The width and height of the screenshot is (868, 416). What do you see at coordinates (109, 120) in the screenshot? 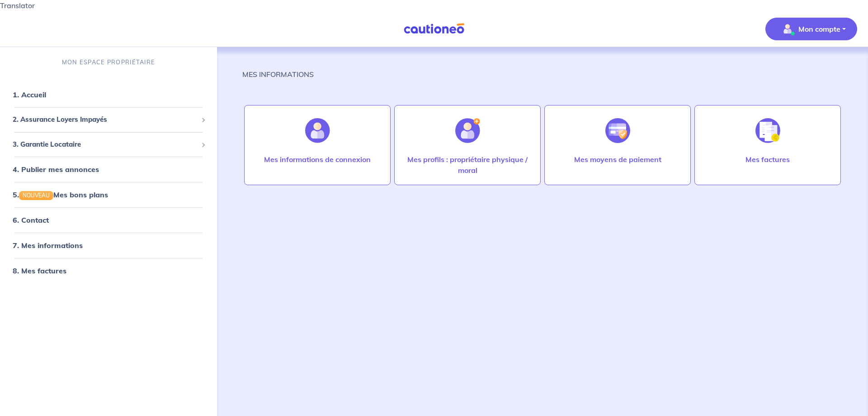
I see `div: 2. Assurance Loyers Impayés` at bounding box center [109, 120].